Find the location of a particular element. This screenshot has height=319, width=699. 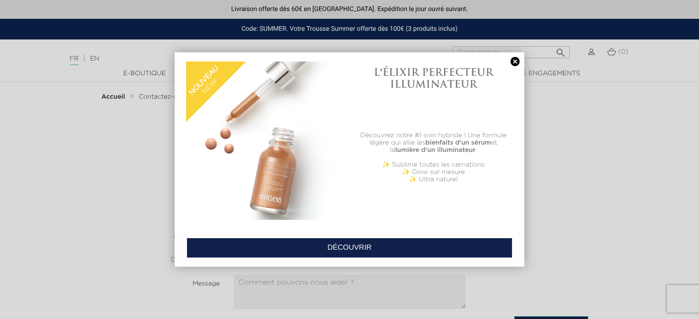

b: bienfaits d'un sérum is located at coordinates (458, 143).